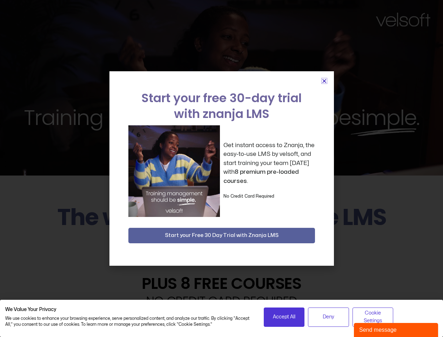  What do you see at coordinates (284, 317) in the screenshot?
I see `button: Accept all cookies` at bounding box center [284, 317].